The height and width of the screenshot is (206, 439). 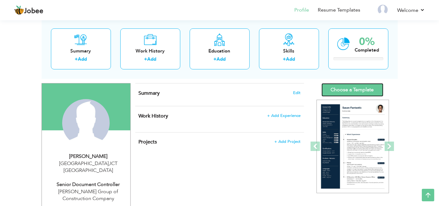 What do you see at coordinates (382, 10) in the screenshot?
I see `img: Profile Img` at bounding box center [382, 10].